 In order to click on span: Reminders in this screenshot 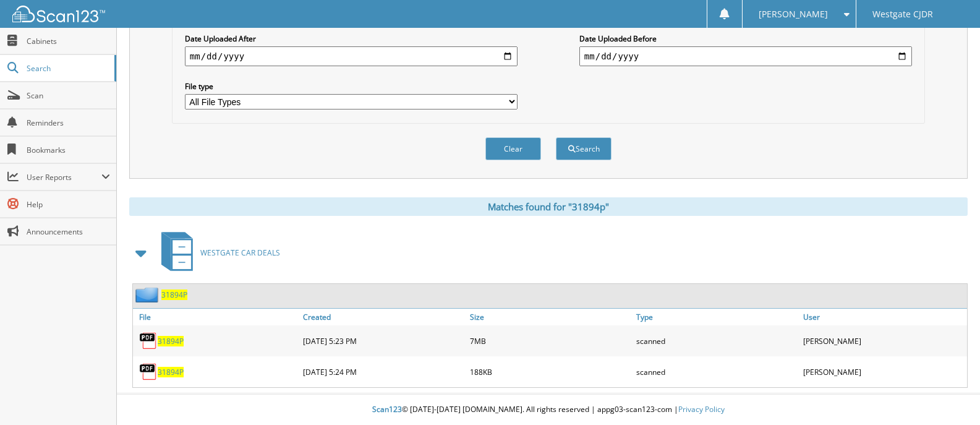, I will do `click(68, 123)`.